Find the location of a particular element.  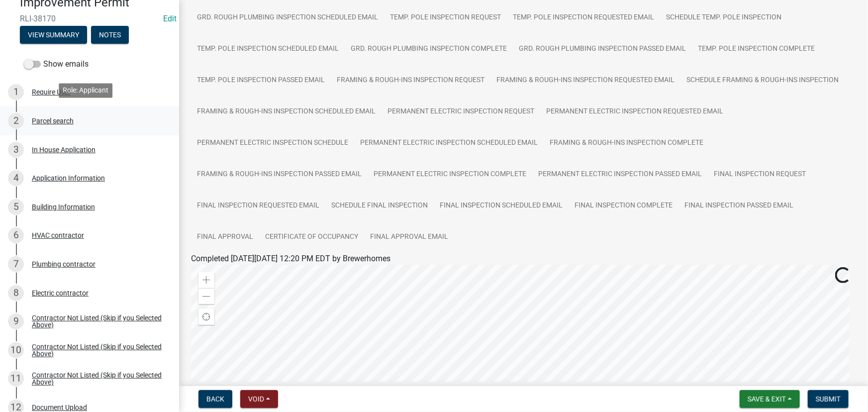

div: 6 is located at coordinates (16, 235).